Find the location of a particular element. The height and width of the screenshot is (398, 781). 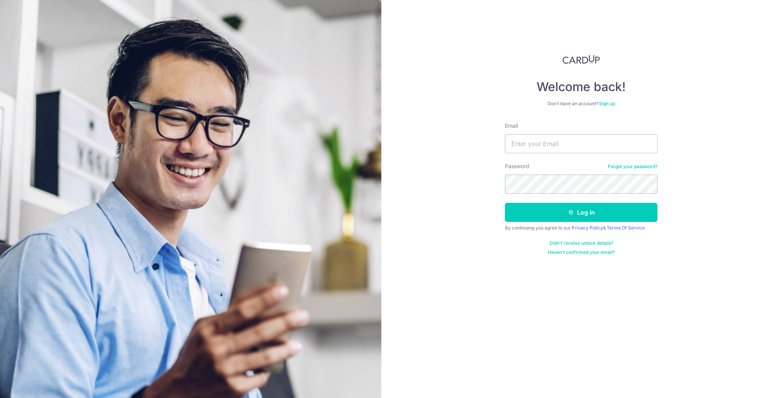

a: Haven't confirmed your email? is located at coordinates (581, 253).